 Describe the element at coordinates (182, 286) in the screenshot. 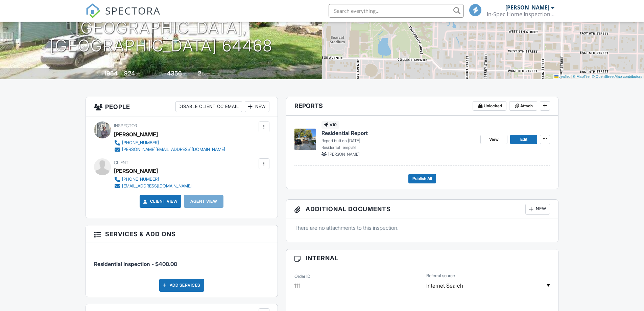

I see `div: Add Services` at that location.